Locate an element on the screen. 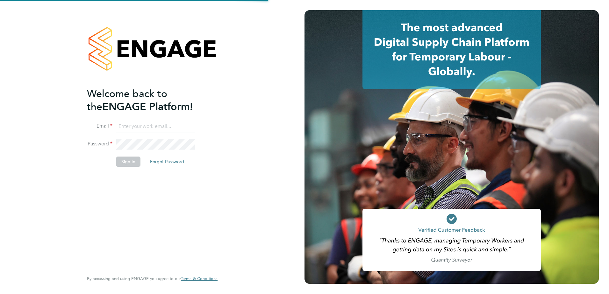 Image resolution: width=609 pixels, height=294 pixels. input: Enter your work email... is located at coordinates (155, 127).